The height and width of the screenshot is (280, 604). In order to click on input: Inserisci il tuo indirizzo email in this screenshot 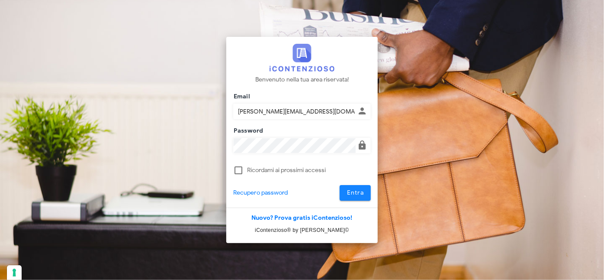, I will do `click(294, 111)`.